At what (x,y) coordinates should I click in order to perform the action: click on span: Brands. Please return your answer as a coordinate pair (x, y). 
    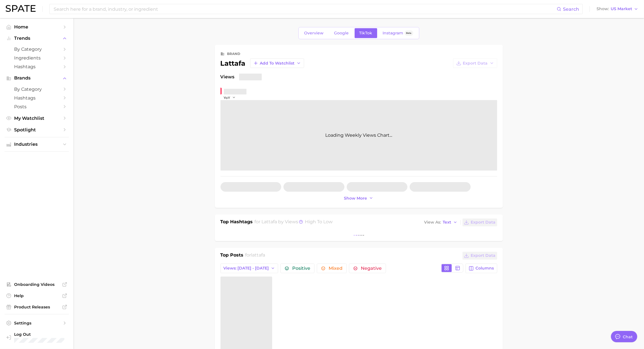
    Looking at the image, I should click on (37, 78).